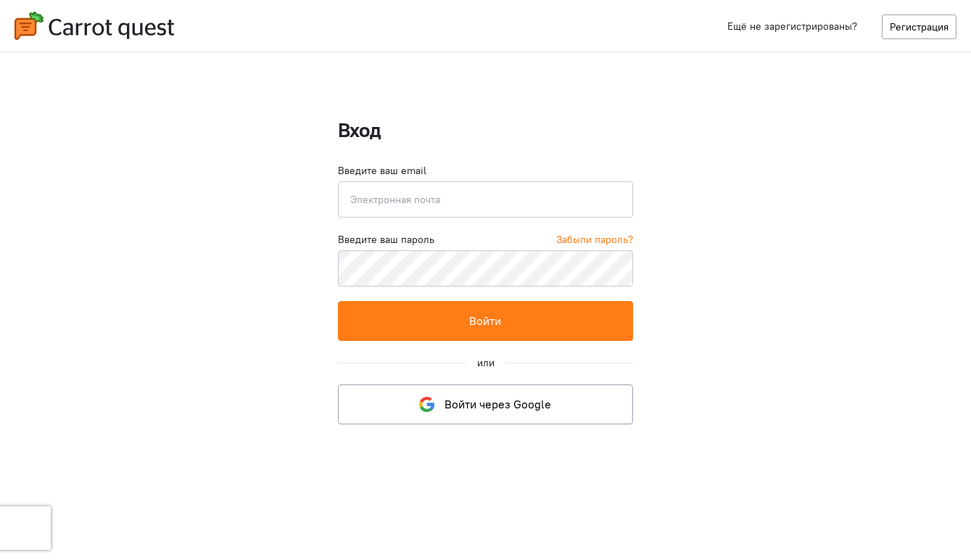  What do you see at coordinates (792, 26) in the screenshot?
I see `span: Ещё не зарегистрированы?` at bounding box center [792, 26].